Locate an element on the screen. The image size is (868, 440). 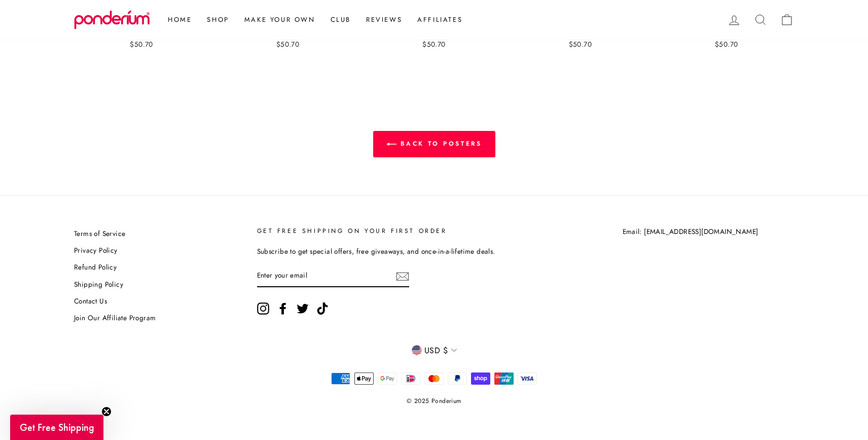
div: Get Free ShippingClose teaser is located at coordinates (57, 427).